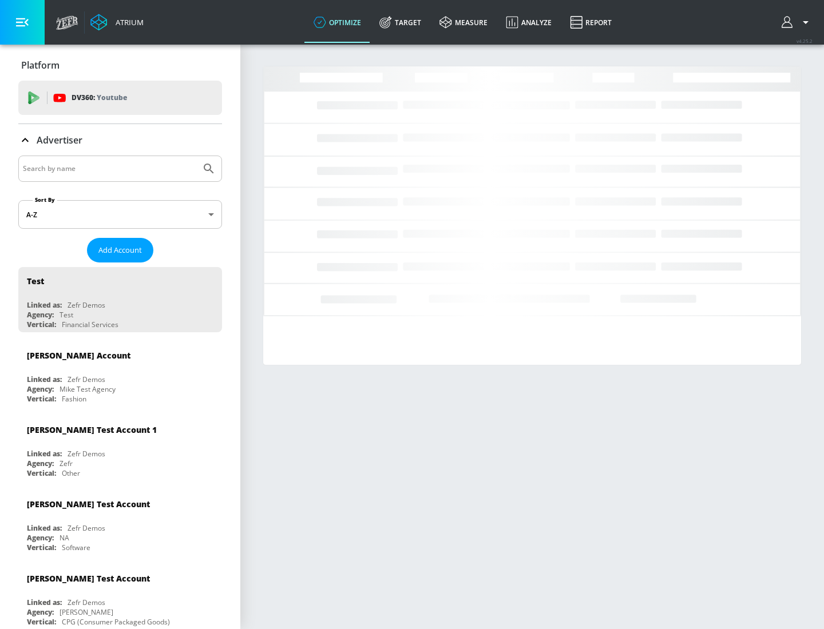 The width and height of the screenshot is (824, 629). I want to click on a: optimize, so click(337, 22).